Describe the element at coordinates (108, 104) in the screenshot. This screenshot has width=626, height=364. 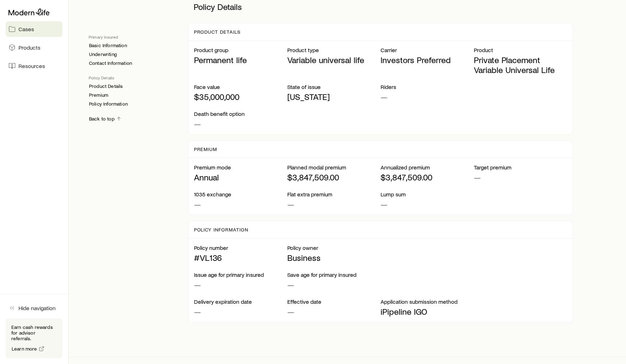
I see `a: Policy Information` at that location.